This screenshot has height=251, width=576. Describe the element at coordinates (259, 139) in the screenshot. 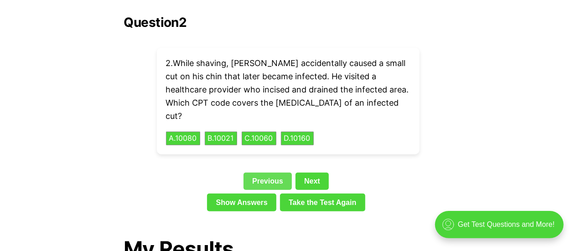

I see `button: C.10060` at that location.